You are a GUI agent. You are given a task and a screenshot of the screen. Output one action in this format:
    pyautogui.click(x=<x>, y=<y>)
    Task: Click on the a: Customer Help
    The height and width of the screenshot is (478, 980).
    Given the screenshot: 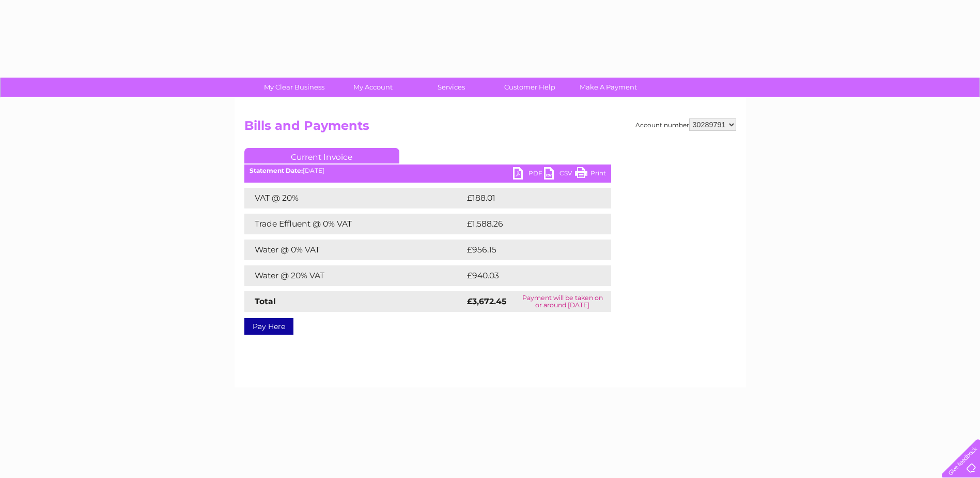 What is the action you would take?
    pyautogui.click(x=529, y=87)
    